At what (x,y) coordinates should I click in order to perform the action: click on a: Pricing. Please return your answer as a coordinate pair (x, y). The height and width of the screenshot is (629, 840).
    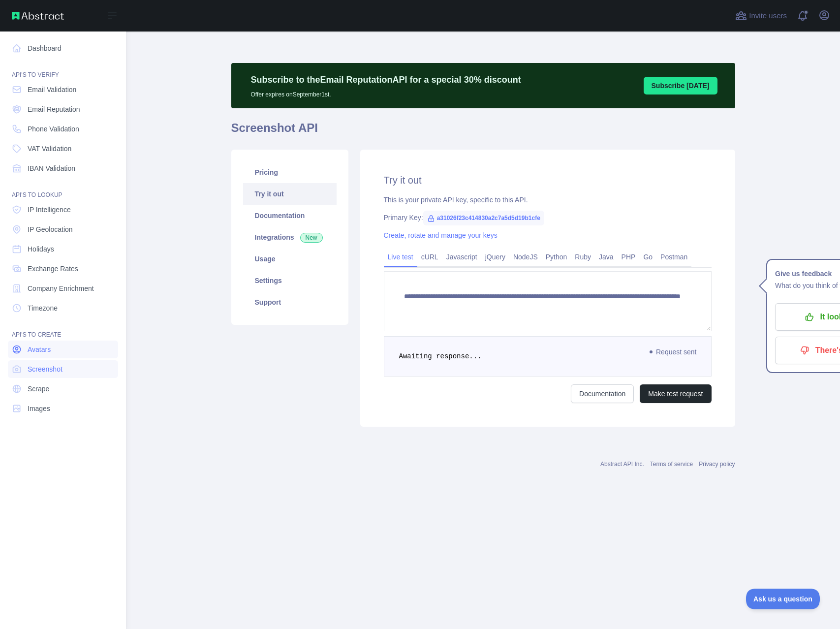
    Looking at the image, I should click on (290, 172).